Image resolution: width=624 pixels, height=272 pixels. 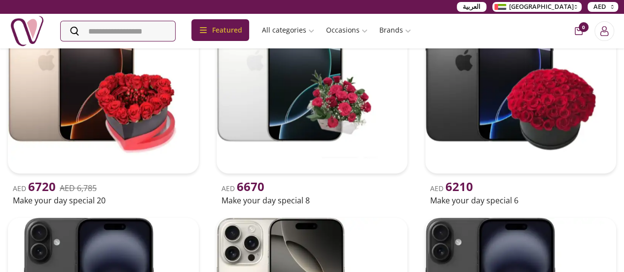 What do you see at coordinates (584, 27) in the screenshot?
I see `span: 0` at bounding box center [584, 27].